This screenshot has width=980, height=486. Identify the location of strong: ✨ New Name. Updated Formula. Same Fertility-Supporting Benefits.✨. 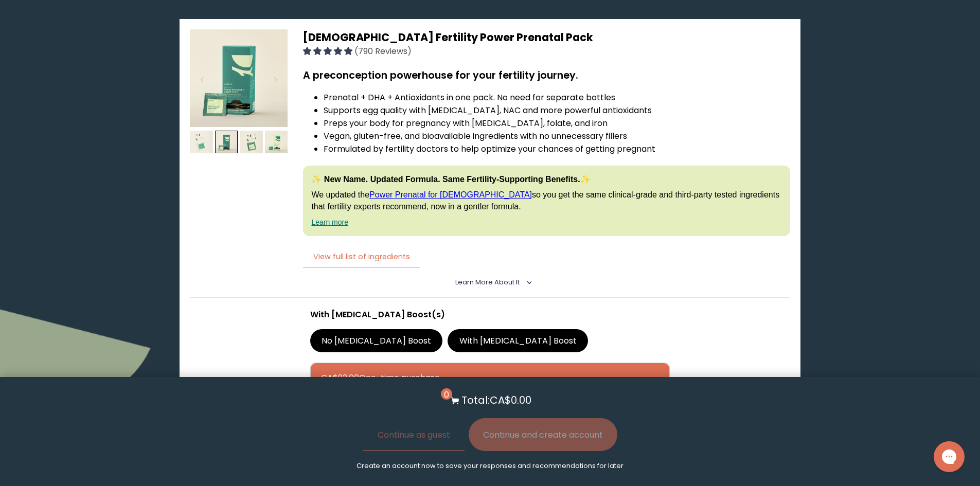
(450, 179).